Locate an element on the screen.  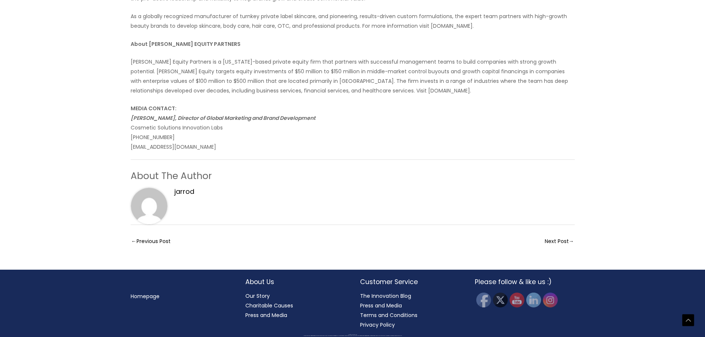
div: Copyright © 2025 is located at coordinates (352, 335).